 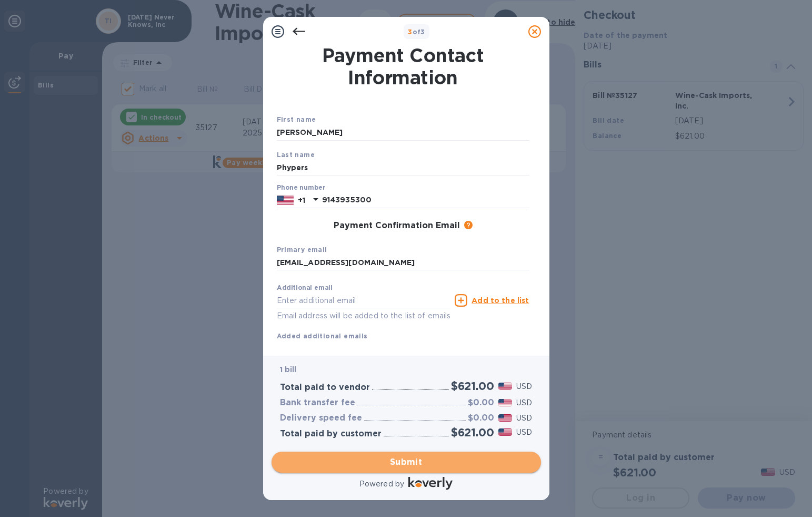 What do you see at coordinates (403, 133) in the screenshot?
I see `input: Enter your first name` at bounding box center [403, 133].